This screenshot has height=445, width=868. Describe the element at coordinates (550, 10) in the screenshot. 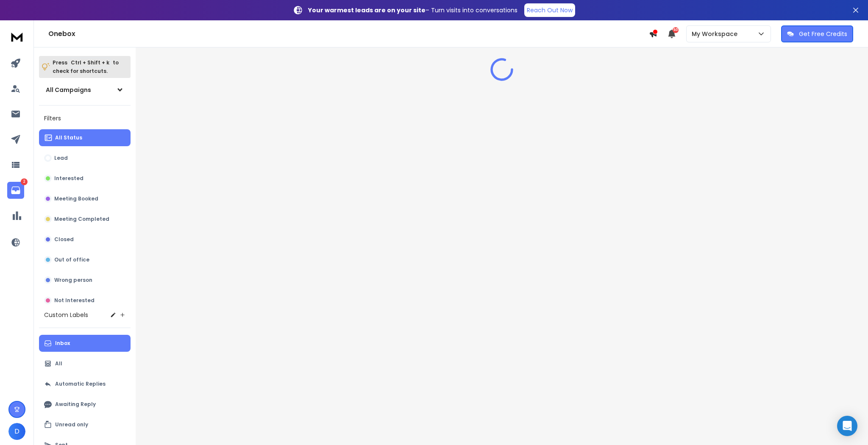

I see `p: Reach Out Now` at that location.